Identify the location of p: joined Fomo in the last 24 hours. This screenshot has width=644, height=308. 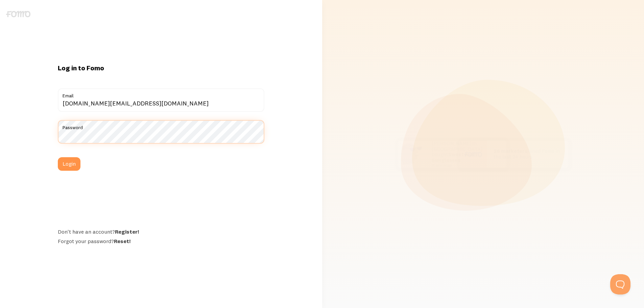
(527, 154).